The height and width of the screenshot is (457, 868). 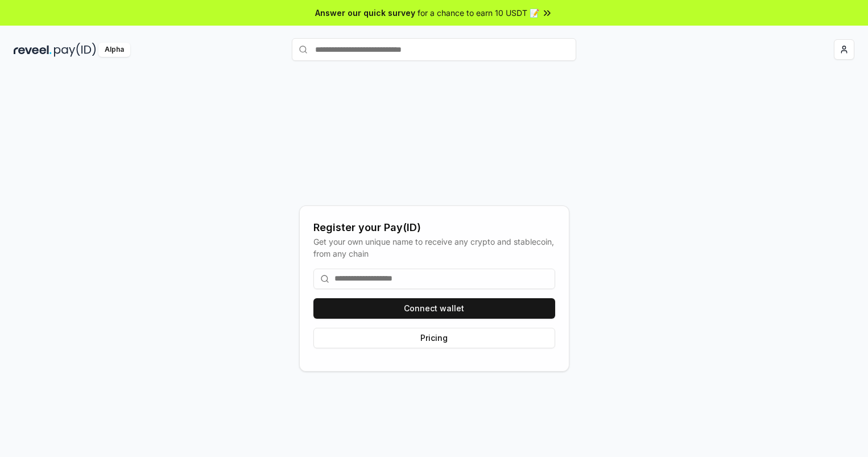 I want to click on img: pay_id, so click(x=75, y=49).